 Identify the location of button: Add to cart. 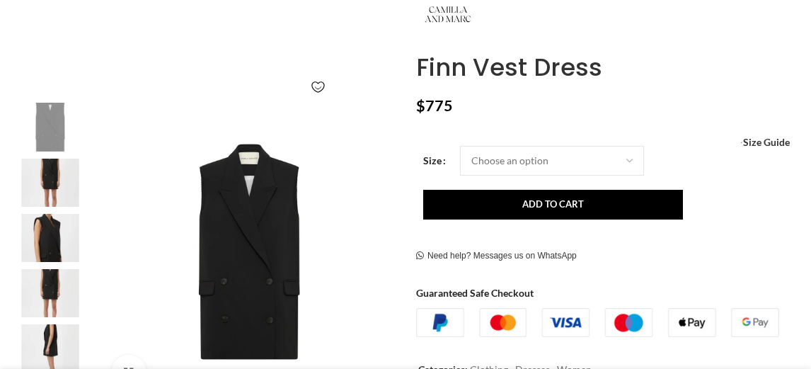
(552, 204).